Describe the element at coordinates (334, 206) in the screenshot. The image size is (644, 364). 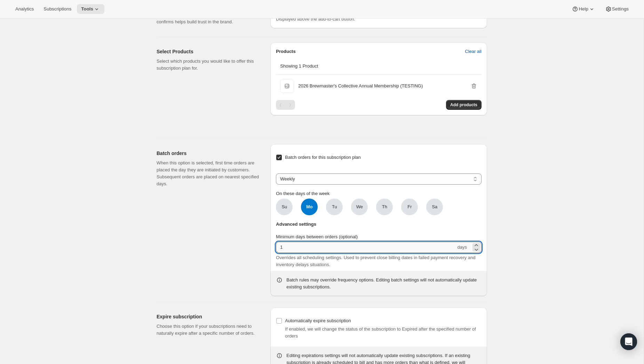
I see `span: Tu` at that location.